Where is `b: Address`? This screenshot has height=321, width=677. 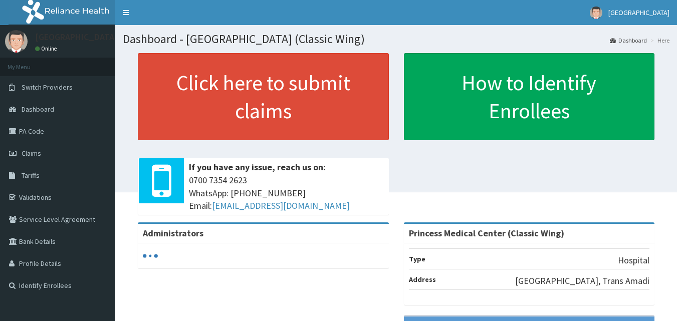
b: Address is located at coordinates (423, 280).